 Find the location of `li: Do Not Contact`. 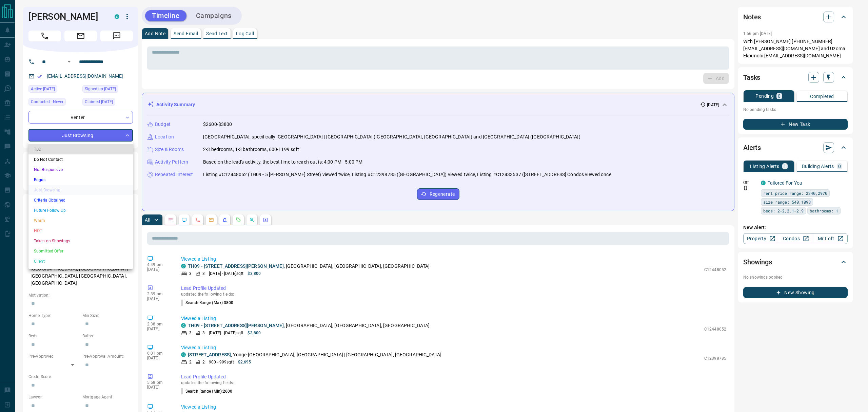

li: Do Not Contact is located at coordinates (81, 160).